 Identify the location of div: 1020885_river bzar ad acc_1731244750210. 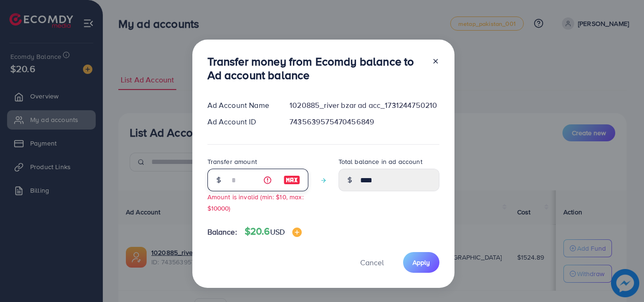
(364, 105).